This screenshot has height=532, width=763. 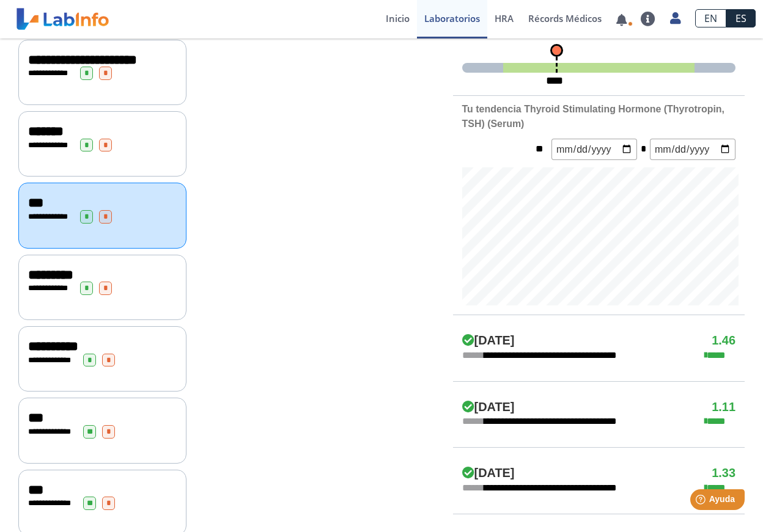 What do you see at coordinates (504, 18) in the screenshot?
I see `span: HRA` at bounding box center [504, 18].